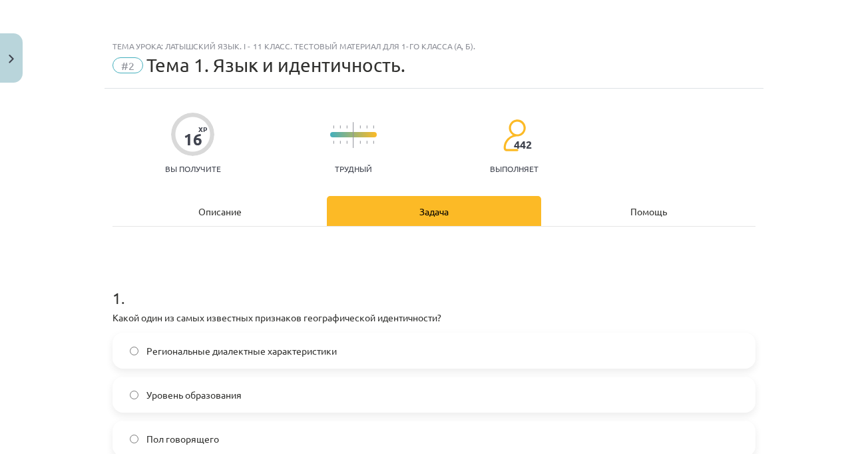  I want to click on font: выполняет, so click(514, 168).